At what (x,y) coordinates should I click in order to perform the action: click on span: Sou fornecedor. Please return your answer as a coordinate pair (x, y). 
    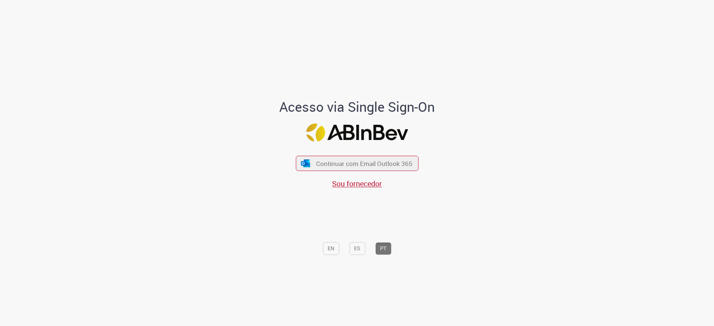
    Looking at the image, I should click on (357, 184).